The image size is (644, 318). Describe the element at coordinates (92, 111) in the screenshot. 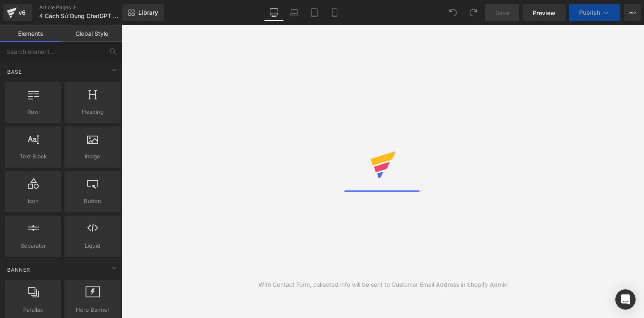

I see `span: Heading` at that location.